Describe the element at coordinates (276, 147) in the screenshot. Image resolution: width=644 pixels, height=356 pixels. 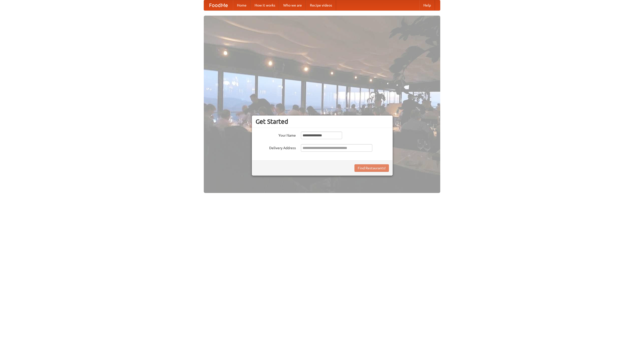
I see `label: Delivery Address` at that location.